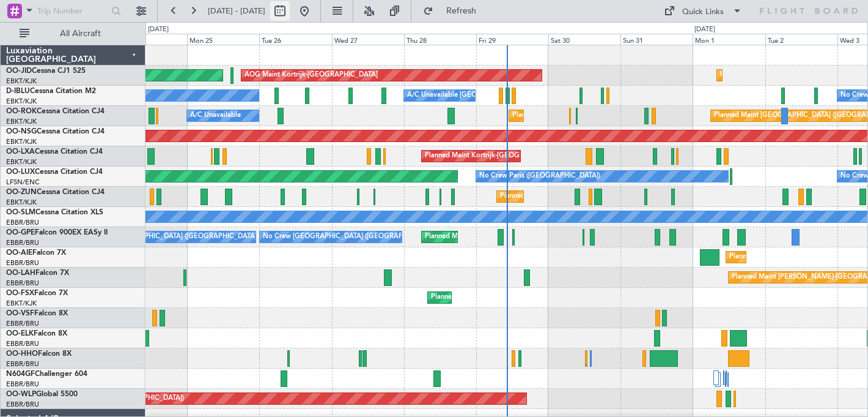 This screenshot has width=868, height=417. I want to click on a: OO-JIDCessna CJ1 525, so click(46, 71).